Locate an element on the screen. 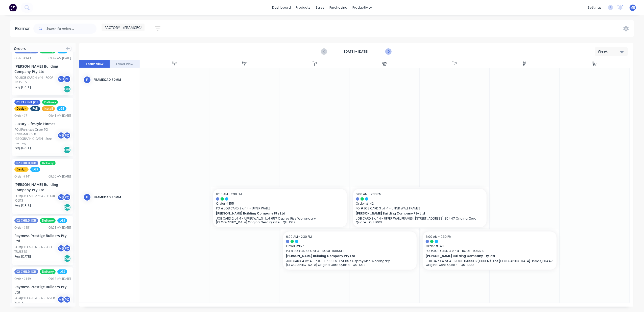 The image size is (644, 312). span: FAB is located at coordinates (35, 109).